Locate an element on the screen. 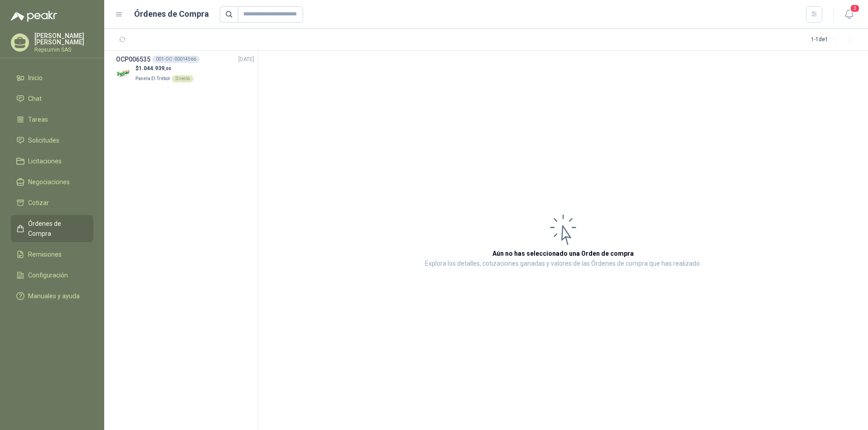 This screenshot has height=430, width=868. span: Manuales y ayuda is located at coordinates (54, 296).